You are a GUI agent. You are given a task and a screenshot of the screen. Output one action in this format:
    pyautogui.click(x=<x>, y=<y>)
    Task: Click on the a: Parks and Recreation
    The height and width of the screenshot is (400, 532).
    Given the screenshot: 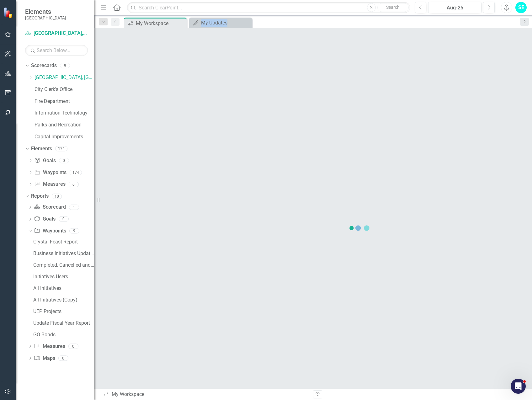 What is the action you would take?
    pyautogui.click(x=64, y=125)
    